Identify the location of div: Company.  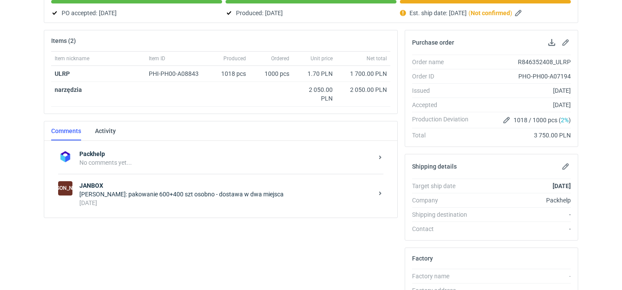
(444, 201).